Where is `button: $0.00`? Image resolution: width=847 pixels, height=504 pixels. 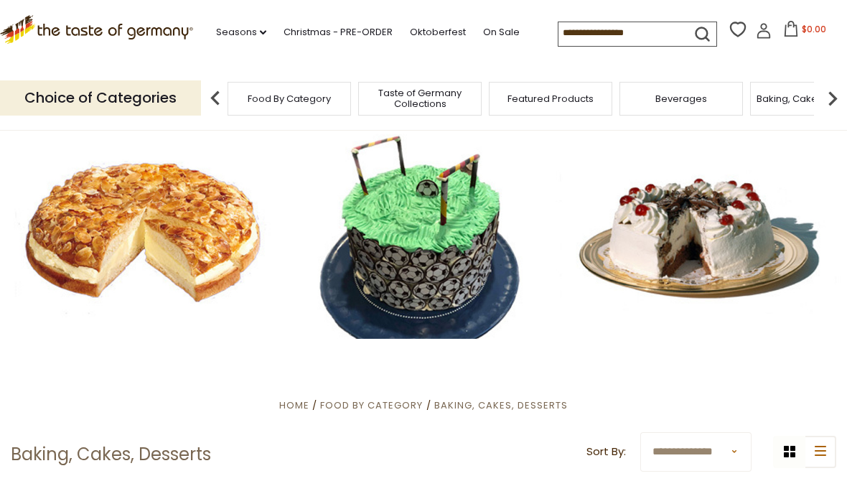
button: $0.00 is located at coordinates (804, 31).